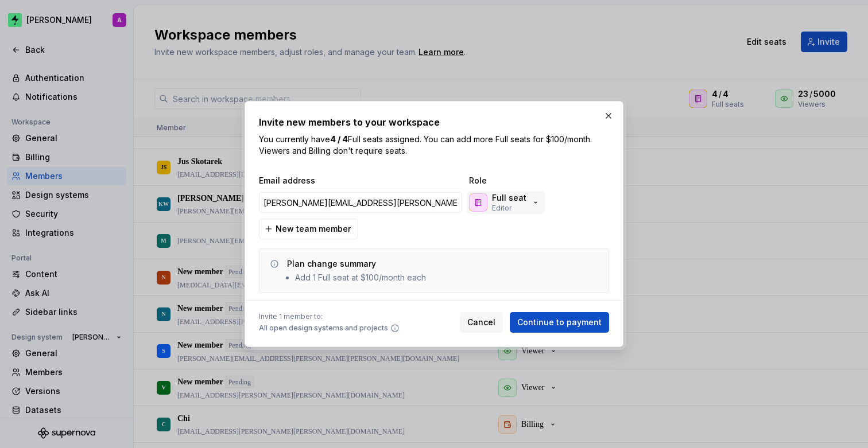  What do you see at coordinates (434, 122) in the screenshot?
I see `h2: Invite new members to your workspace` at bounding box center [434, 122].